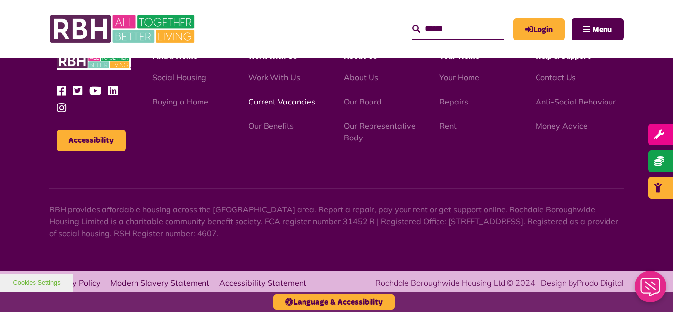 The image size is (673, 312). What do you see at coordinates (448, 126) in the screenshot?
I see `a: Rent` at bounding box center [448, 126].